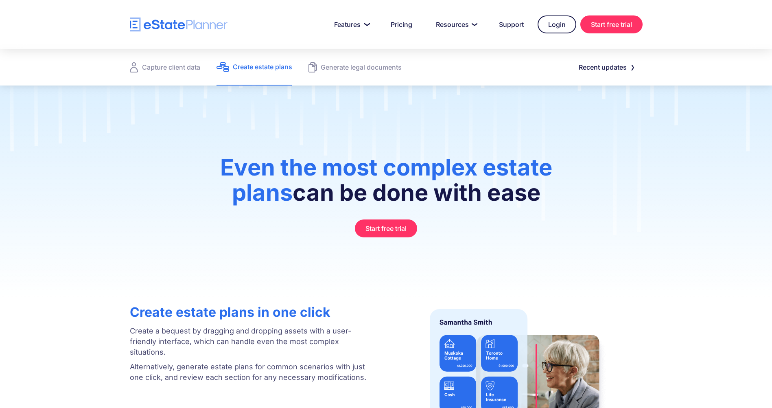 The width and height of the screenshot is (772, 408). I want to click on div: Create estate plans, so click(262, 67).